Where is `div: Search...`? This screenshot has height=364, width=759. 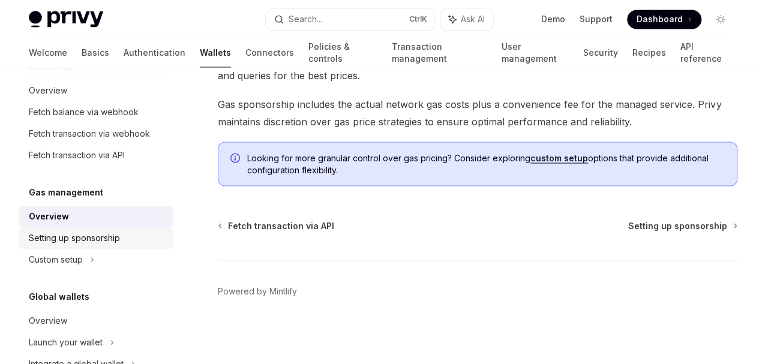
div: Search... is located at coordinates (305, 19).